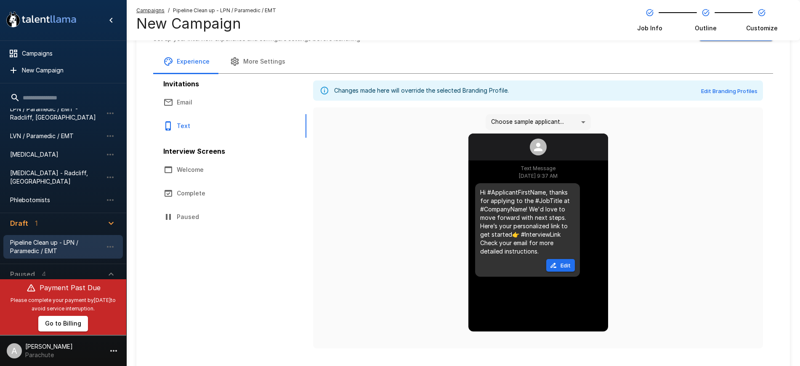 The image size is (800, 366). I want to click on button: More Settings, so click(258, 61).